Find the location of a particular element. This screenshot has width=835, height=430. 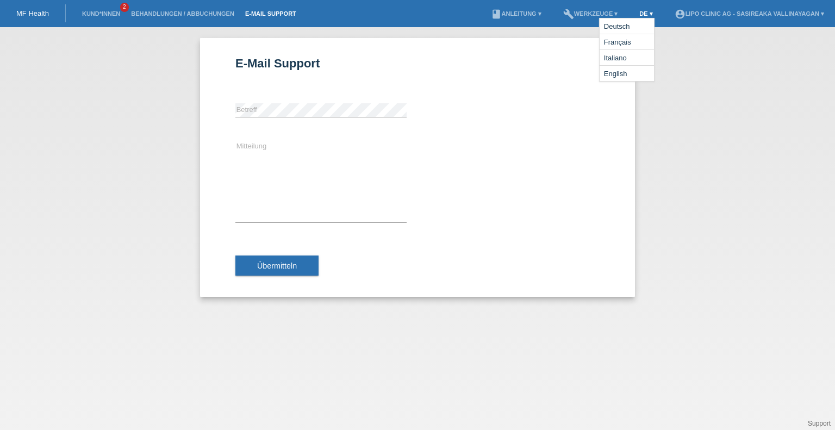

span: Français is located at coordinates (618, 42).